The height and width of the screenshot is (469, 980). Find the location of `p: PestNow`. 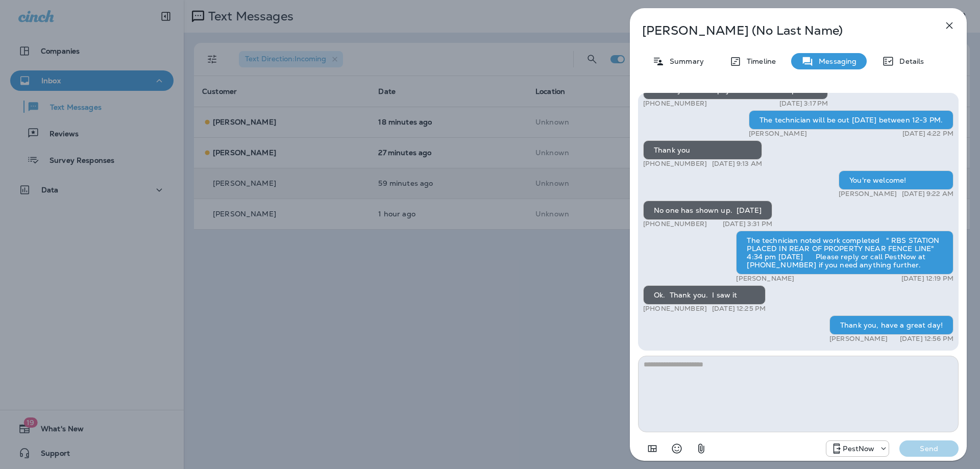

p: PestNow is located at coordinates (859, 449).